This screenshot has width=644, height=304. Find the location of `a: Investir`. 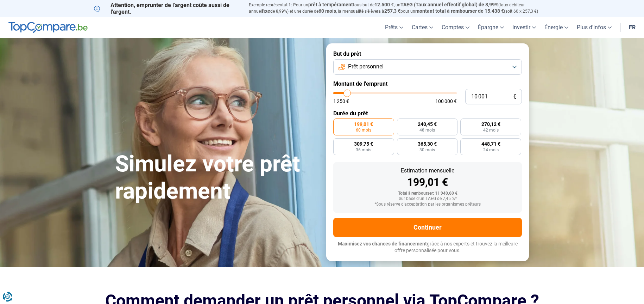

a: Investir is located at coordinates (524, 27).